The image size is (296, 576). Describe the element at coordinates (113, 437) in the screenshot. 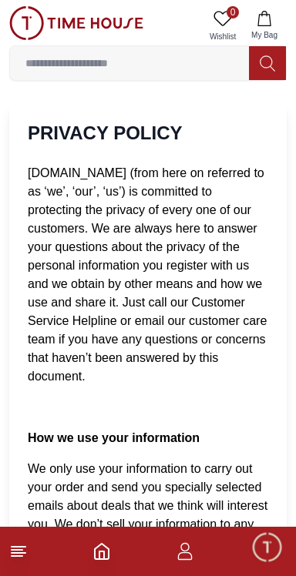

I see `strong: How we use your information` at that location.